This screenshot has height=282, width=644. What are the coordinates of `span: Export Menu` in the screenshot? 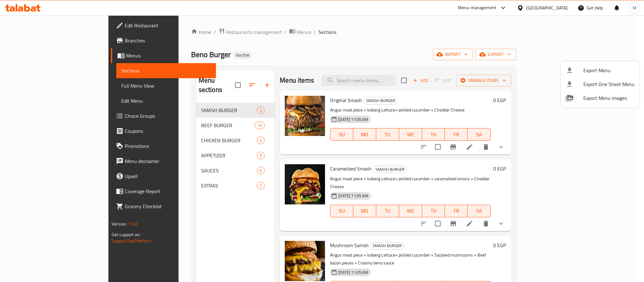 It's located at (609, 70).